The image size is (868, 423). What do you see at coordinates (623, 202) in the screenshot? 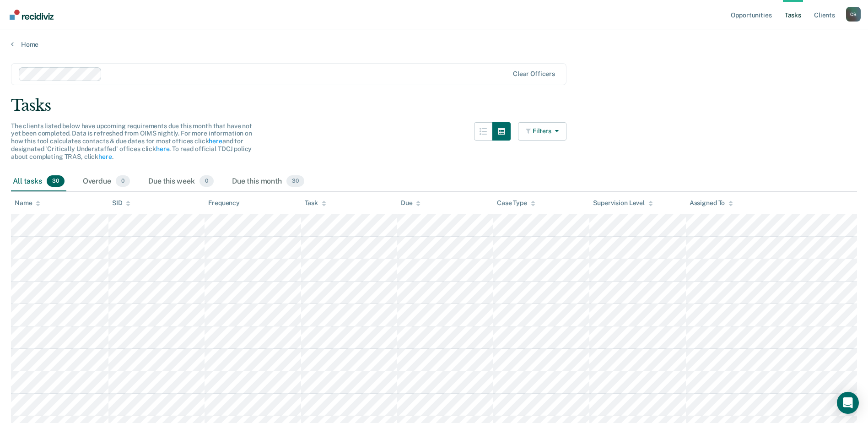
I see `div: Supervision Level` at bounding box center [623, 202].